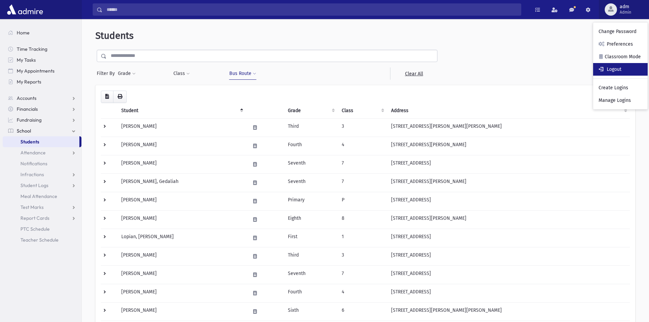 The image size is (649, 322). I want to click on a: Home, so click(42, 33).